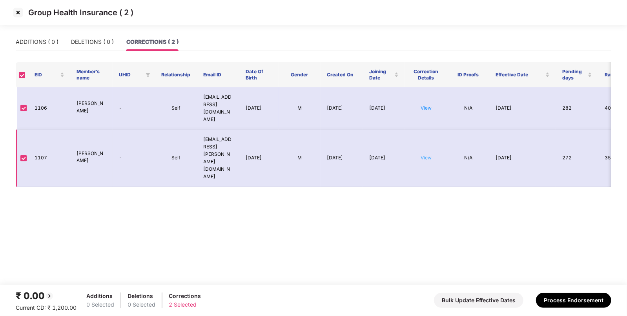 The height and width of the screenshot is (316, 627). I want to click on span: Pending days, so click(574, 75).